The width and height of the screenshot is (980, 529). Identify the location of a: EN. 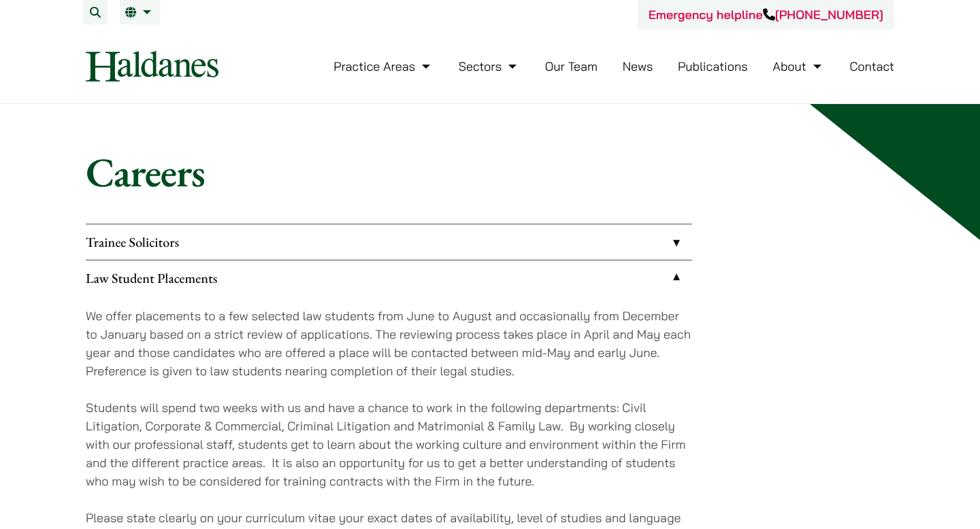
(140, 12).